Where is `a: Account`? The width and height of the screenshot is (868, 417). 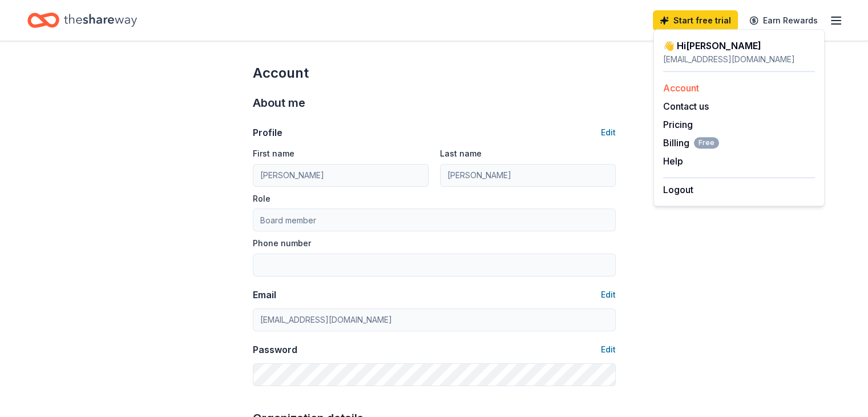 a: Account is located at coordinates (681, 88).